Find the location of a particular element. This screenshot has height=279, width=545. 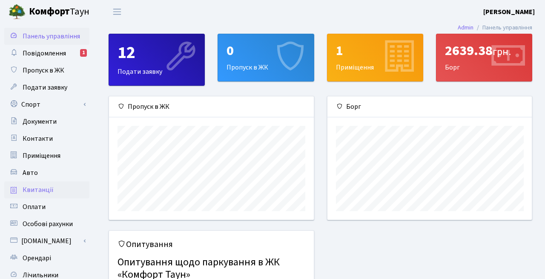

a: Пропуск в ЖК is located at coordinates (47, 70).